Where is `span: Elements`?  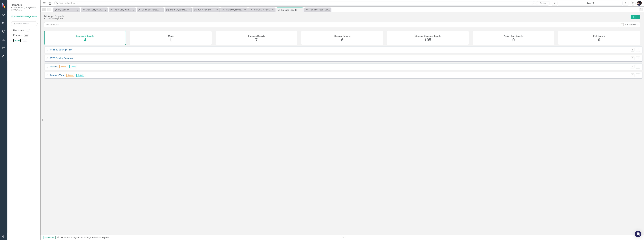 span: Elements is located at coordinates (24, 5).